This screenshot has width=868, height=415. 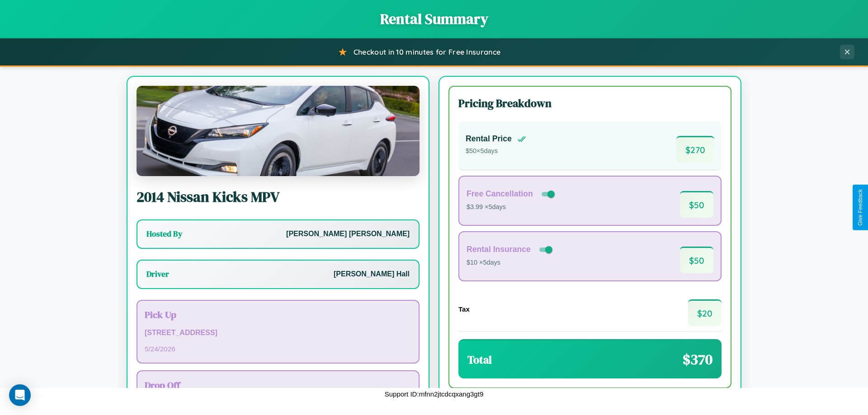 What do you see at coordinates (278, 314) in the screenshot?
I see `h3: Pick Up` at bounding box center [278, 314].